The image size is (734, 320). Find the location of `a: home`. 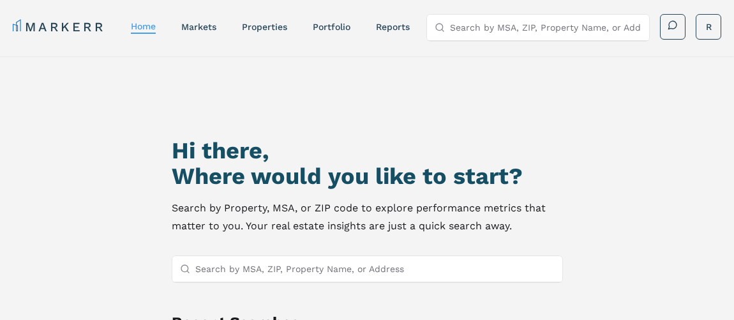

a: home is located at coordinates (143, 26).